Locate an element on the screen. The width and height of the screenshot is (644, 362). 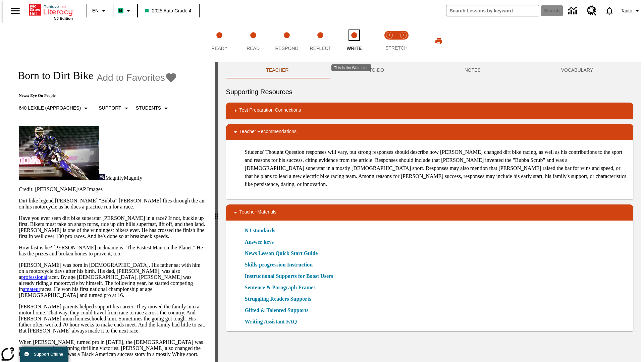
button: NOTES is located at coordinates (473, 70).